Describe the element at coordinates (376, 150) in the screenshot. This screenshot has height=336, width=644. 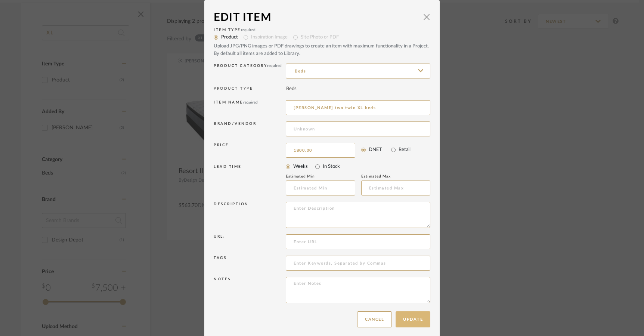
I see `label: DNET` at that location.